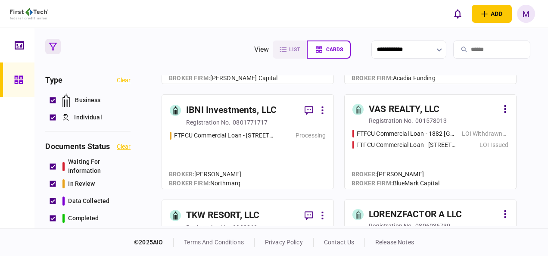 Image resolution: width=548 pixels, height=256 pixels. I want to click on a: IBNI Investments, LLCregistration no.0801771717FTFCU Commercial Loan - 6 Uvalde Road Houston TX P..., so click(248, 142).